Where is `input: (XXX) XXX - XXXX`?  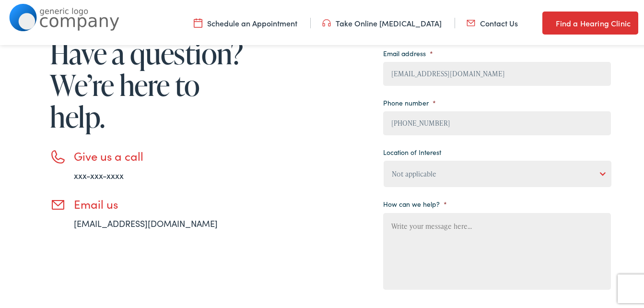 input: (XXX) XXX - XXXX is located at coordinates (497, 121).